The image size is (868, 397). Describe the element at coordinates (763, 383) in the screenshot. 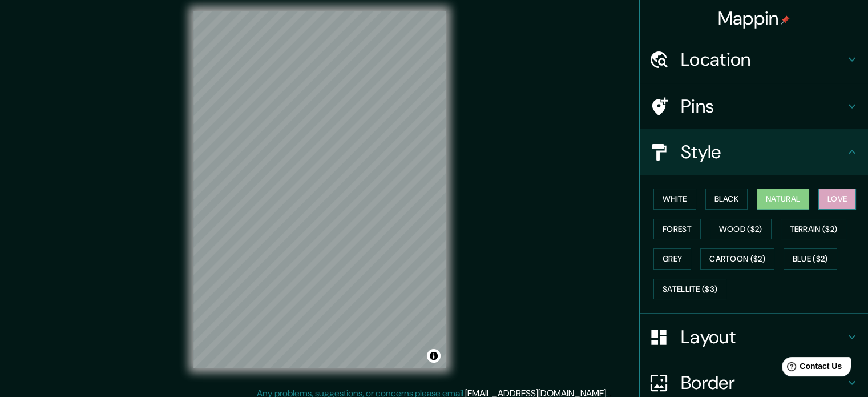

I see `h4: Border` at that location.